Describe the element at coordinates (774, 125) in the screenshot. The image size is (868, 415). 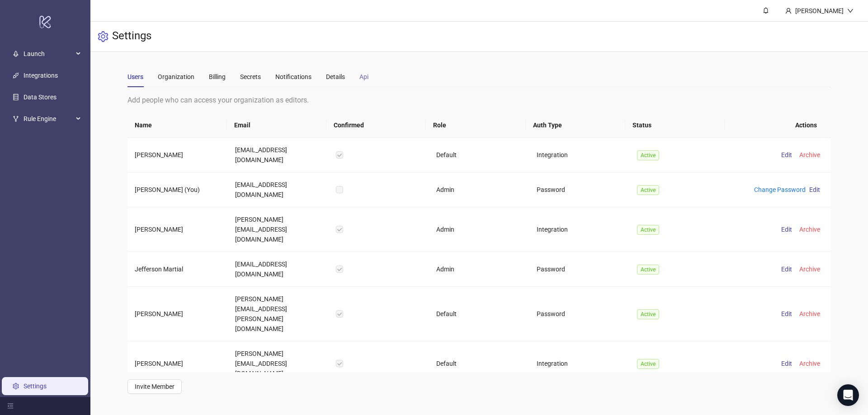
I see `th: Actions` at that location.